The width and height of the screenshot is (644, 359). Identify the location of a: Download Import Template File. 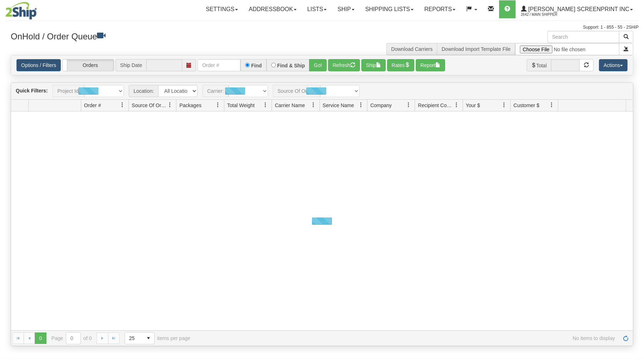
(476, 49).